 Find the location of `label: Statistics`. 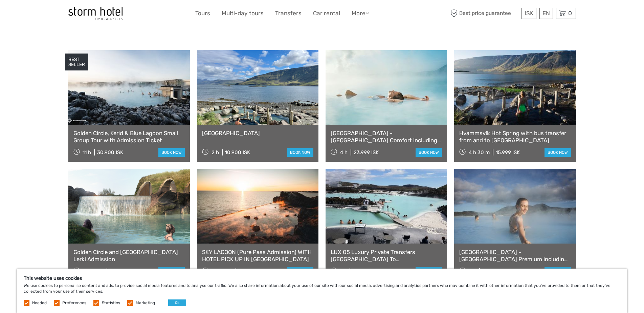

label: Statistics is located at coordinates (111, 303).